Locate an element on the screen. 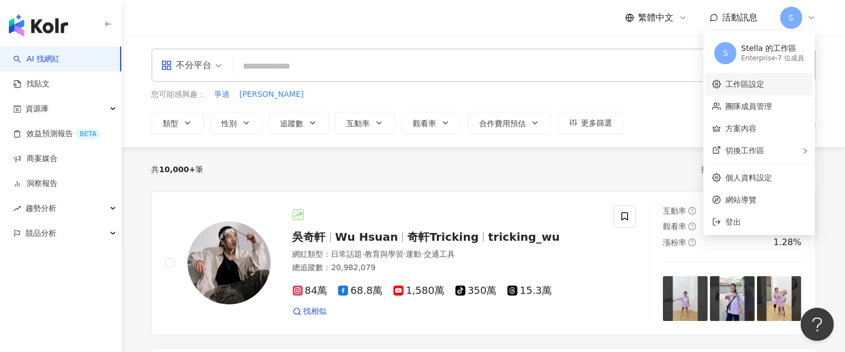  div: 總追蹤數 ： 20,982,079 is located at coordinates (446, 268).